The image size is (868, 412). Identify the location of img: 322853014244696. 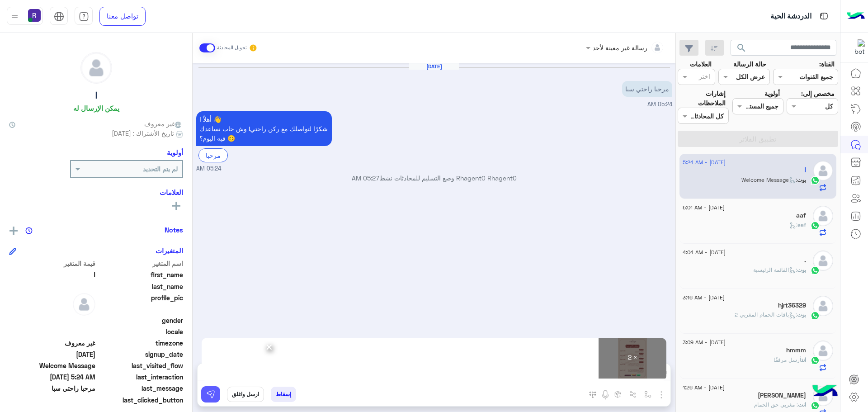
(857, 48).